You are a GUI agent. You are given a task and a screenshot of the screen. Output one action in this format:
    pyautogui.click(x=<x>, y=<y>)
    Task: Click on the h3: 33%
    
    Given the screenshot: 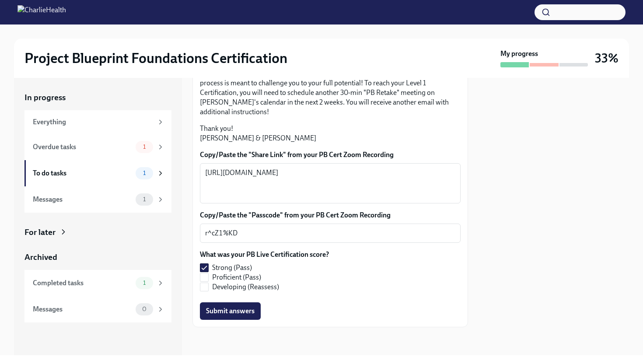 What is the action you would take?
    pyautogui.click(x=607, y=58)
    